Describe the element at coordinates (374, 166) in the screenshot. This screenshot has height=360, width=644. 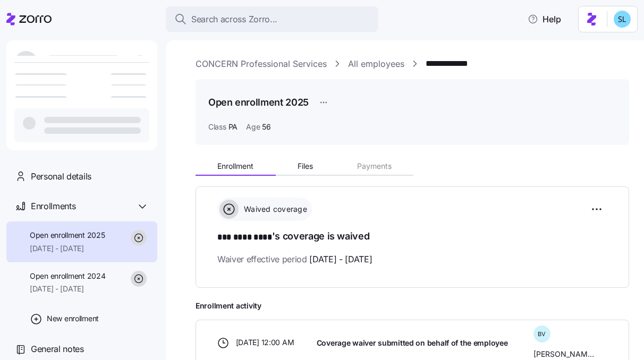
I see `span: Payments` at that location.